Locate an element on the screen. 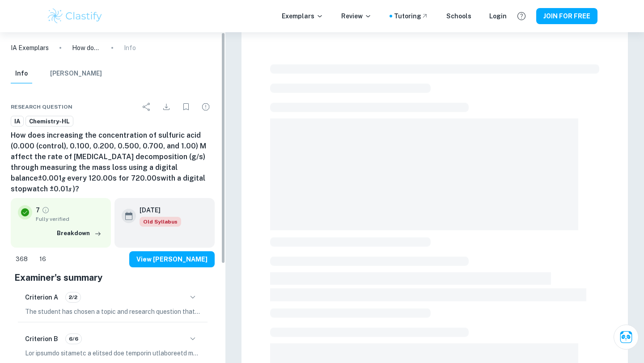 The width and height of the screenshot is (644, 363). button: Info is located at coordinates (21, 74).